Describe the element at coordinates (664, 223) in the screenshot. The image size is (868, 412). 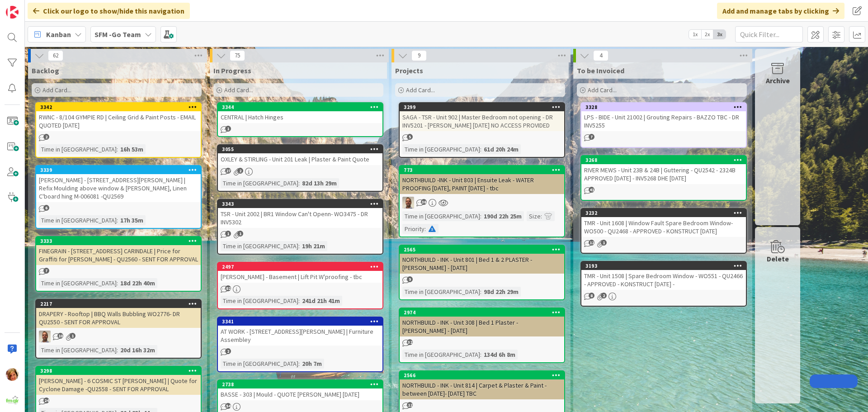
I see `div: 3232TMR - Unit 1608 | Window Fault Spare Bedroom Window- WO500 - QU2468 - APPROVED - KONSTRUCT [D...` at that location.